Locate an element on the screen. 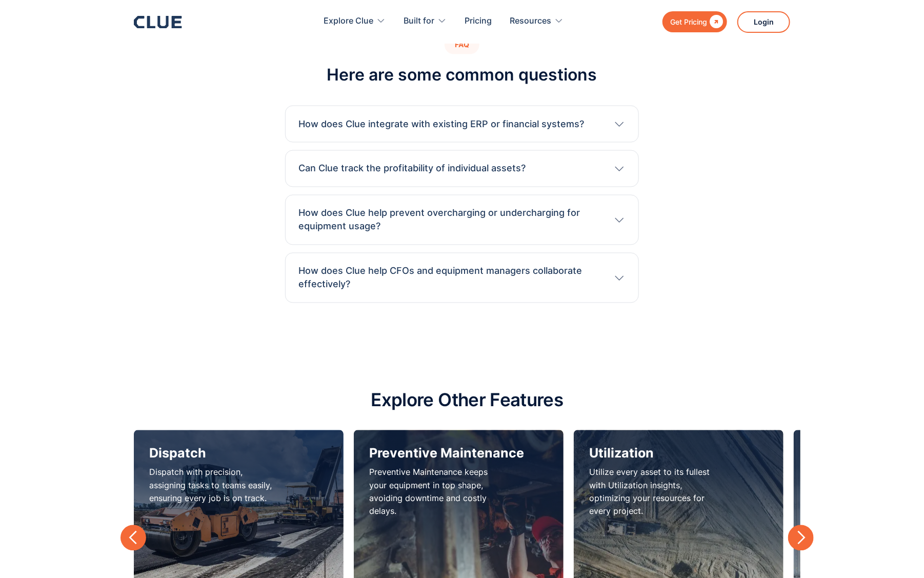  div: previous slide is located at coordinates (133, 538).